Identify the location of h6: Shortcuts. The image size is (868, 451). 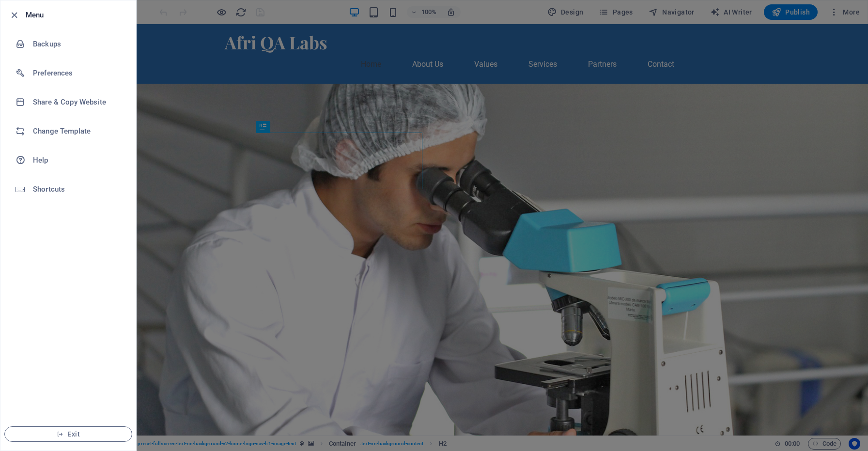
(78, 189).